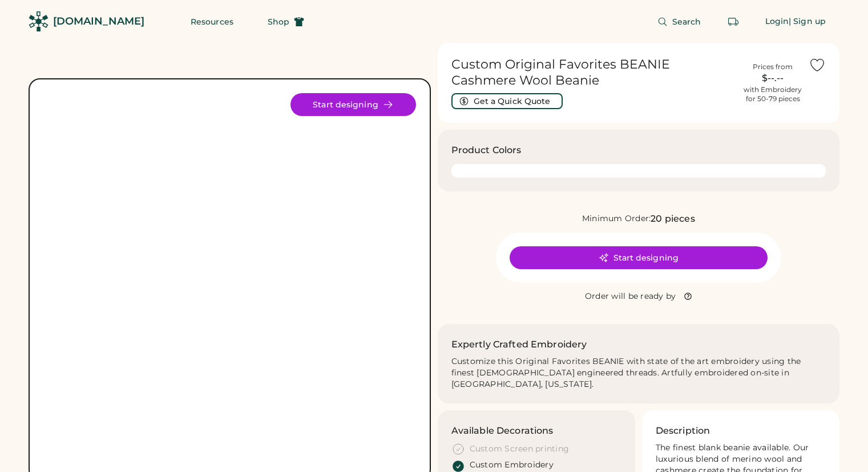 The image size is (868, 472). Describe the element at coordinates (229, 280) in the screenshot. I see `div: BEANIE Style Image` at that location.